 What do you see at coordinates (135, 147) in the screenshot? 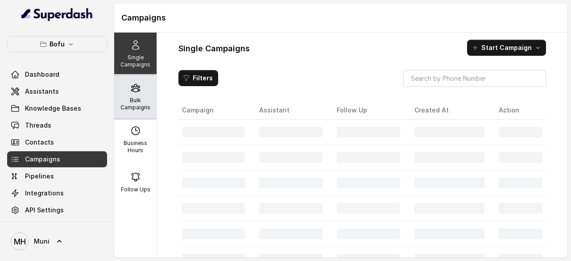
I see `p: Business Hours` at bounding box center [135, 147].